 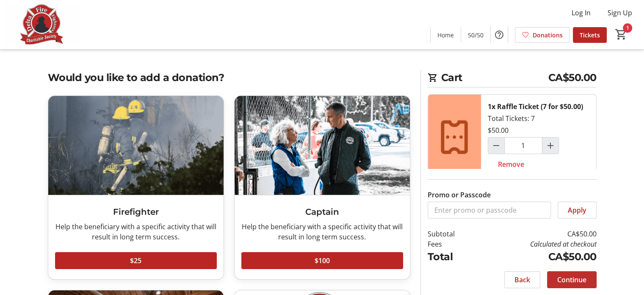 I want to click on span: Sign Up, so click(x=620, y=13).